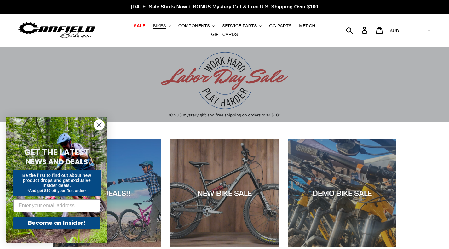 The width and height of the screenshot is (449, 249). Describe the element at coordinates (342, 193) in the screenshot. I see `a: DEMO BIKE SALE` at that location.